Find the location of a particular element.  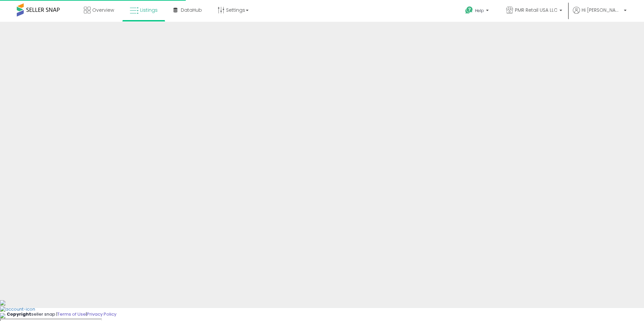

span: Listings is located at coordinates (149, 10).